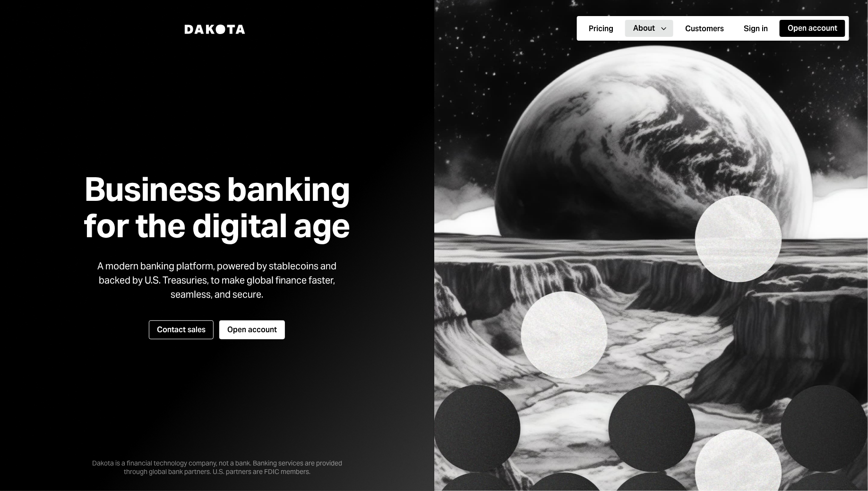  Describe the element at coordinates (644, 28) in the screenshot. I see `div: About` at that location.